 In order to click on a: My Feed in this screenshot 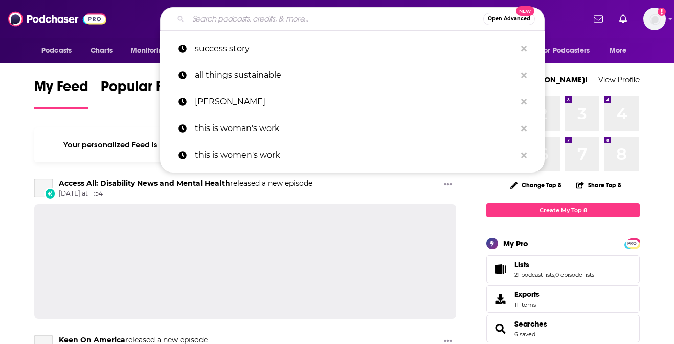, I will do `click(61, 93)`.